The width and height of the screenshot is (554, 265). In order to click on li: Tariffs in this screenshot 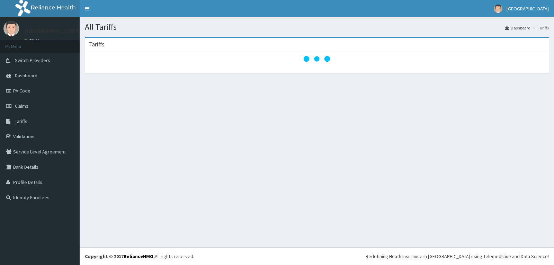, I will do `click(540, 28)`.